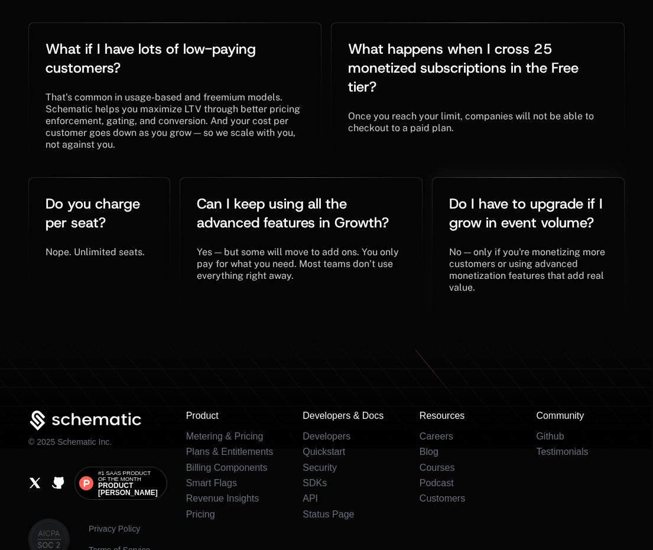 The image size is (653, 550). What do you see at coordinates (128, 476) in the screenshot?
I see `span: #1 SaaS Product of the Month` at bounding box center [128, 476].